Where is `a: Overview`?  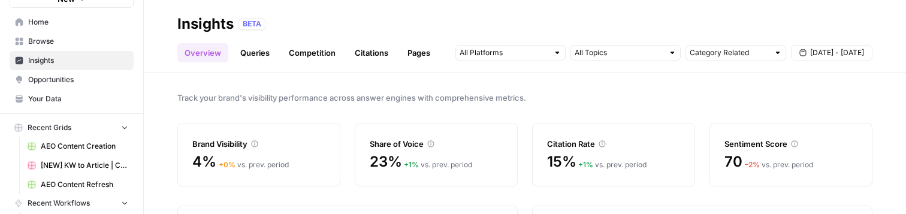
a: Overview is located at coordinates (203, 53).